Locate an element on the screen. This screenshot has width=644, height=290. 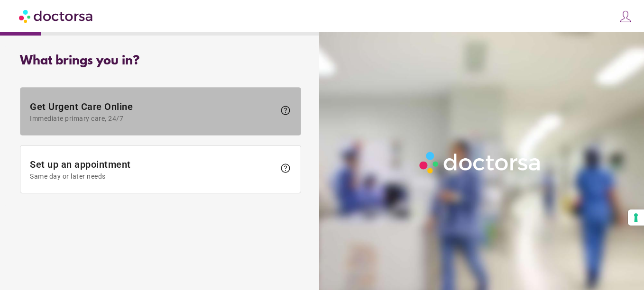
span: Get Urgent Care Online is located at coordinates (152, 111).